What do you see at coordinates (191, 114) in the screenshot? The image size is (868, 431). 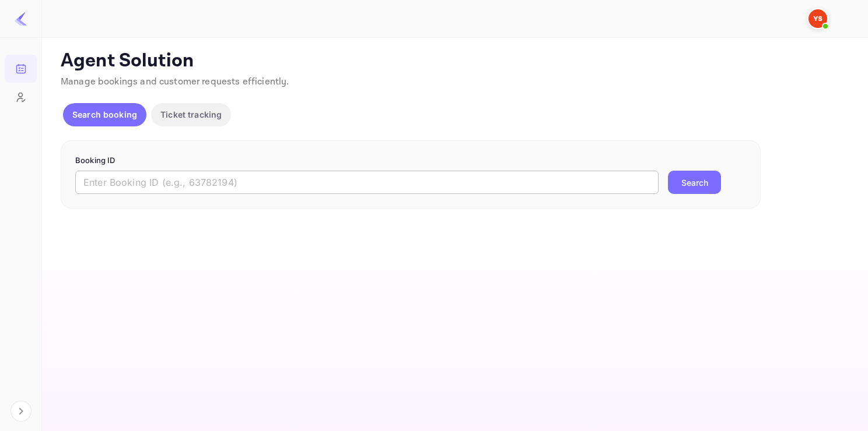 I see `p: Ticket tracking` at bounding box center [191, 114].